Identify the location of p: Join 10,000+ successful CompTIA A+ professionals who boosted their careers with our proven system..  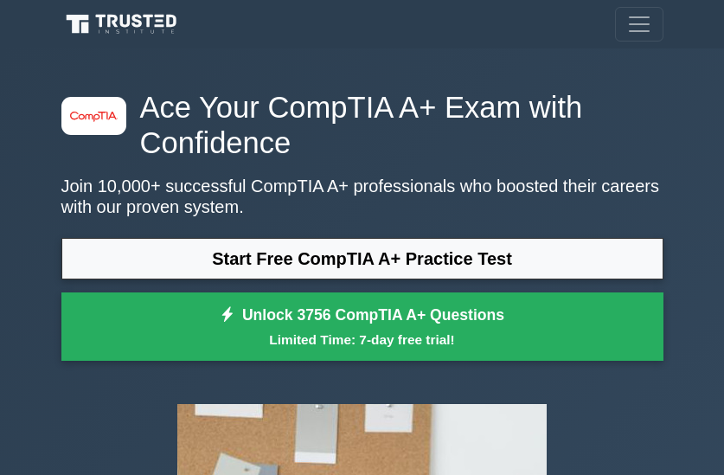
(362, 196).